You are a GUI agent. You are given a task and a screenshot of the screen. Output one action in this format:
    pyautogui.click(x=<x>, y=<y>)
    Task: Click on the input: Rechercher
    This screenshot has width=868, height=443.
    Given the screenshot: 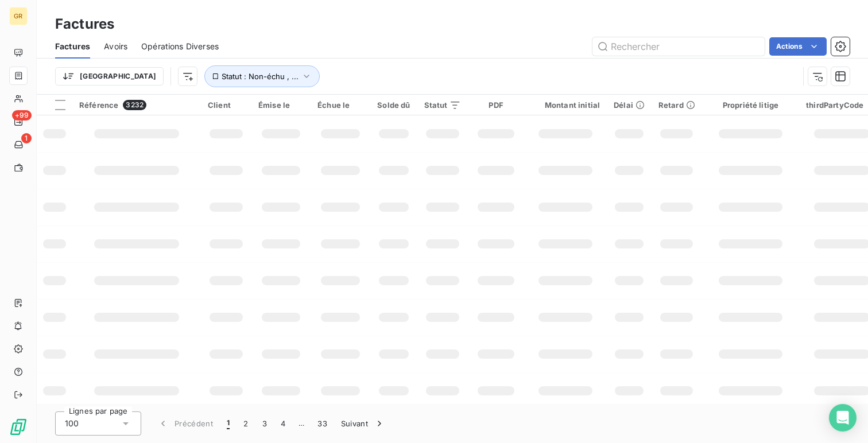 What is the action you would take?
    pyautogui.click(x=679, y=46)
    